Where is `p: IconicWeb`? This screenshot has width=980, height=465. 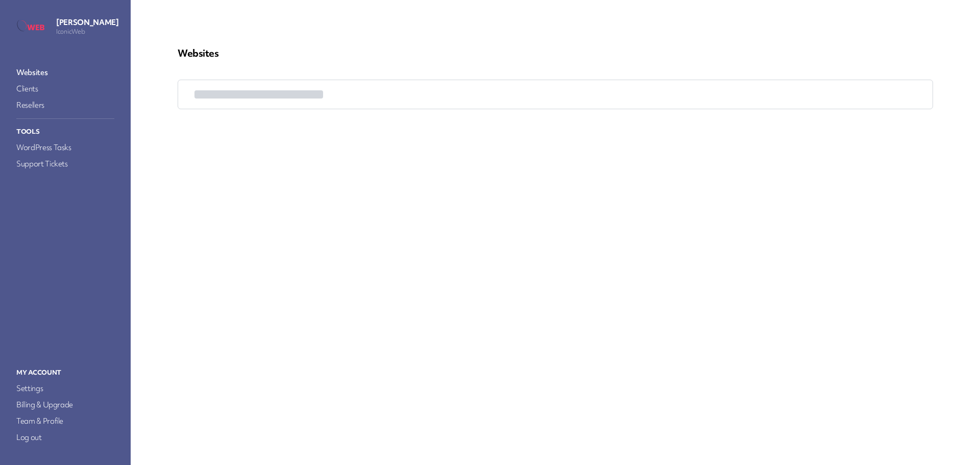 p: IconicWeb is located at coordinates (87, 32).